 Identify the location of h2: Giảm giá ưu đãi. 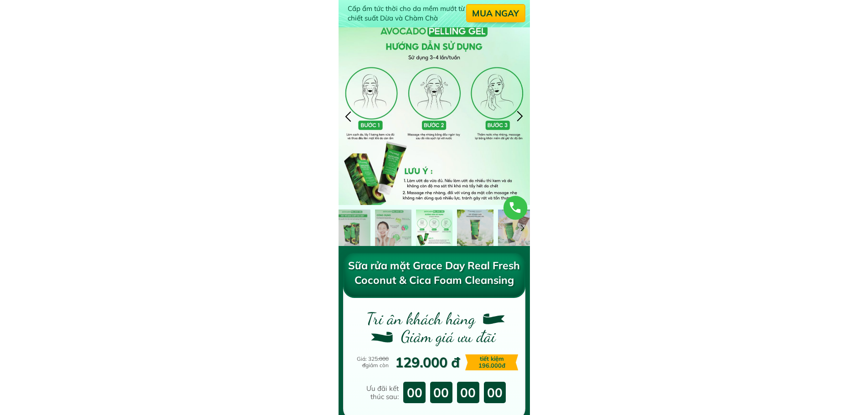
(462, 337).